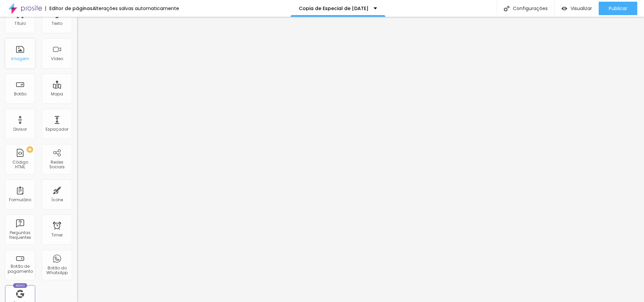  I want to click on div: Texto, so click(57, 23).